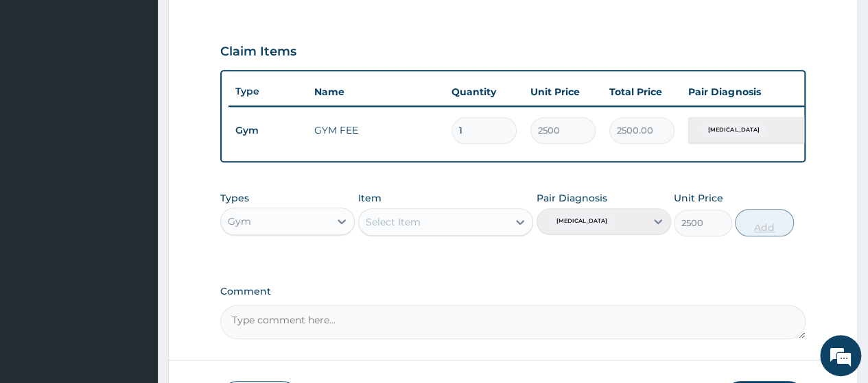  Describe the element at coordinates (572, 198) in the screenshot. I see `label: Pair Diagnosis` at that location.